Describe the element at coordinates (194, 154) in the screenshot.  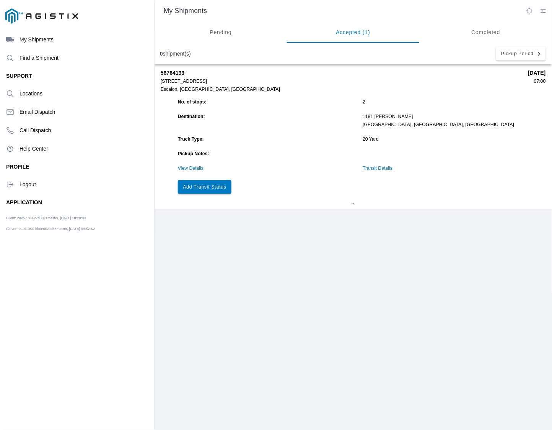
I see `strong: Pickup Notes:` at that location.